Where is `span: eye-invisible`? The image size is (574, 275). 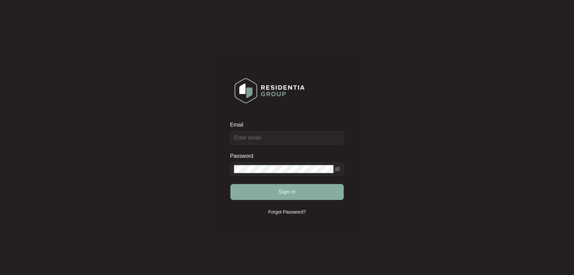
span: eye-invisible is located at coordinates (338, 169).